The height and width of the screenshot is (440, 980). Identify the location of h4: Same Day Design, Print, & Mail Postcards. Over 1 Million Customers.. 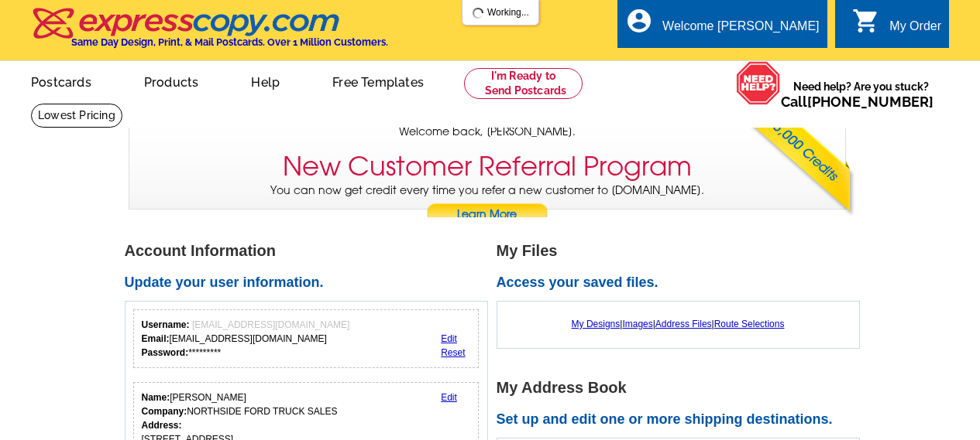
(229, 42).